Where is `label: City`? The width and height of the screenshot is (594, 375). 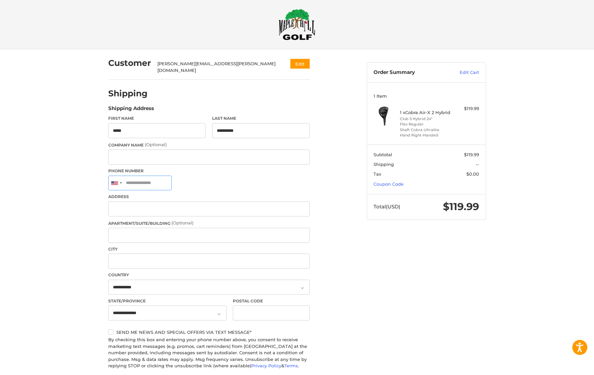
label: City is located at coordinates (209, 249).